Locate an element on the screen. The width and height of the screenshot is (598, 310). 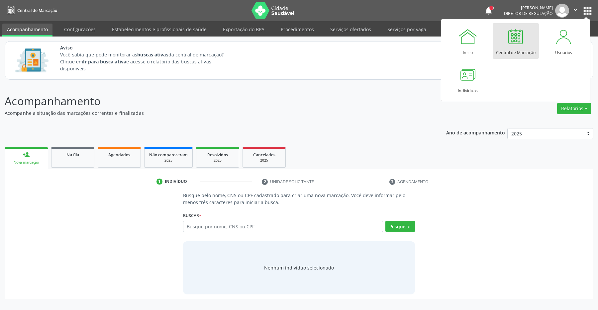
label: Buscar is located at coordinates (192, 216).